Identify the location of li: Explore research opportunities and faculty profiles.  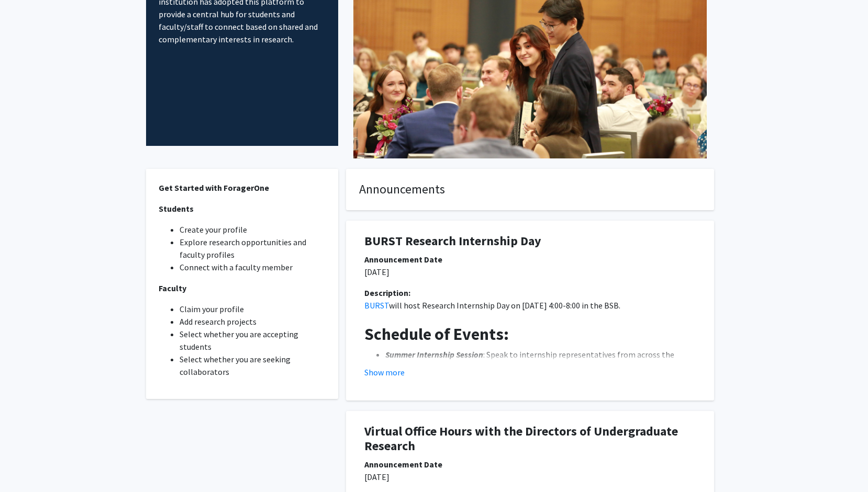
(252, 248).